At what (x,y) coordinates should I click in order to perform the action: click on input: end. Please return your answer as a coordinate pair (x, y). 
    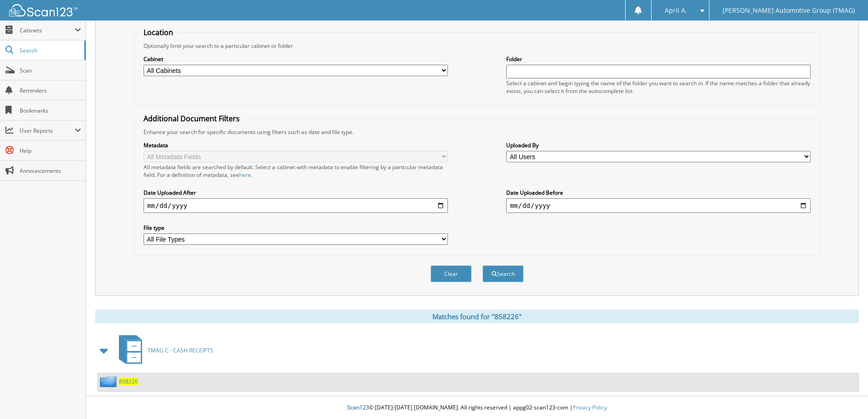
    Looking at the image, I should click on (658, 206).